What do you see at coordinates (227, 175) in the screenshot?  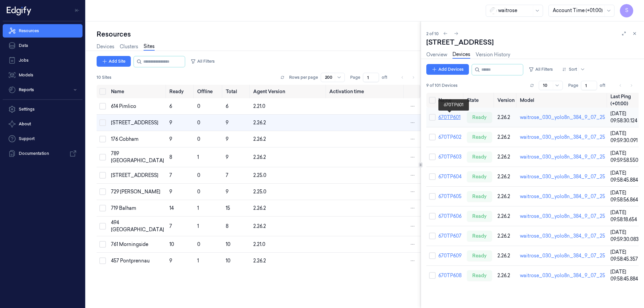 I see `span: 7` at bounding box center [227, 175].